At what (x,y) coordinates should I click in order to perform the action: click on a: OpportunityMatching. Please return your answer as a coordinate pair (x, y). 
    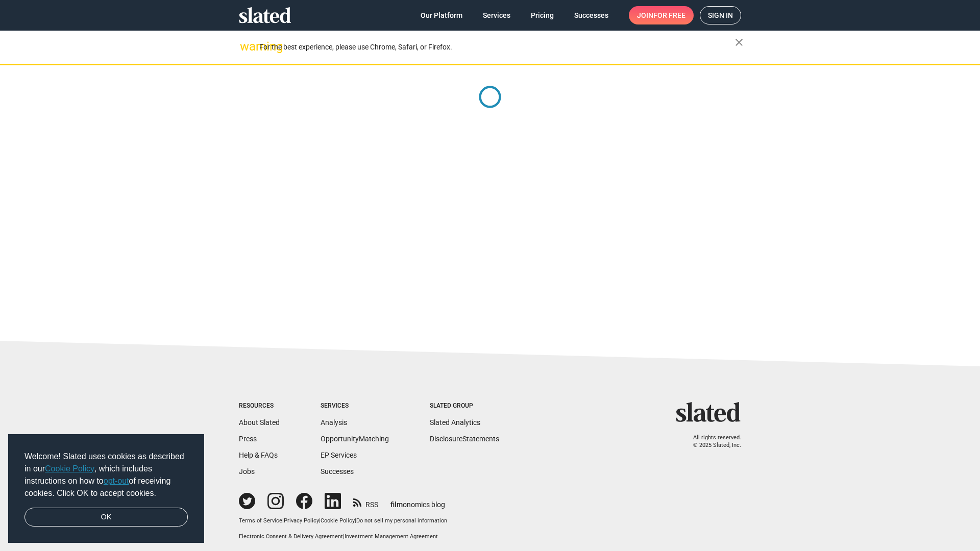
    Looking at the image, I should click on (355, 439).